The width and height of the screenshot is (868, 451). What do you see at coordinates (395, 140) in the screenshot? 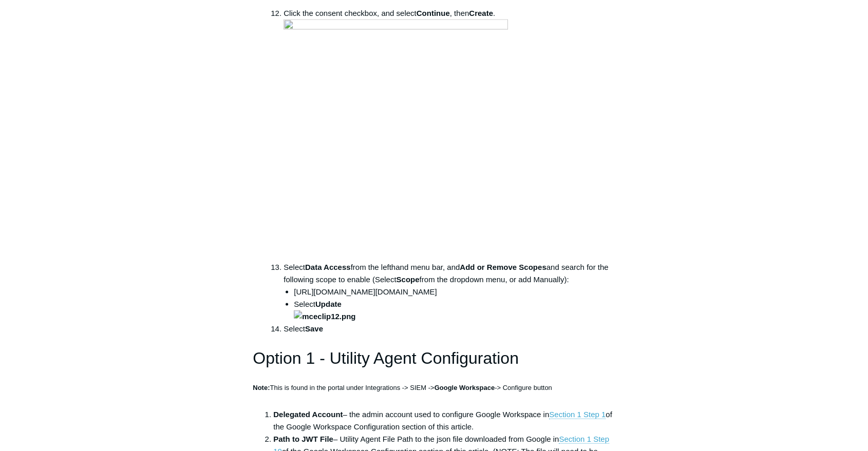
I see `img: 40195929584659` at bounding box center [395, 140].